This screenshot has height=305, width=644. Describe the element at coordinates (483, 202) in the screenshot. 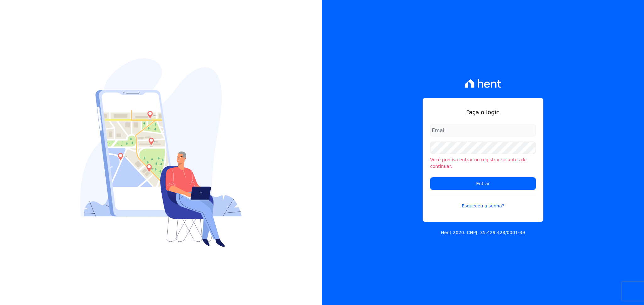

I see `a: Esqueceu a senha?` at that location.